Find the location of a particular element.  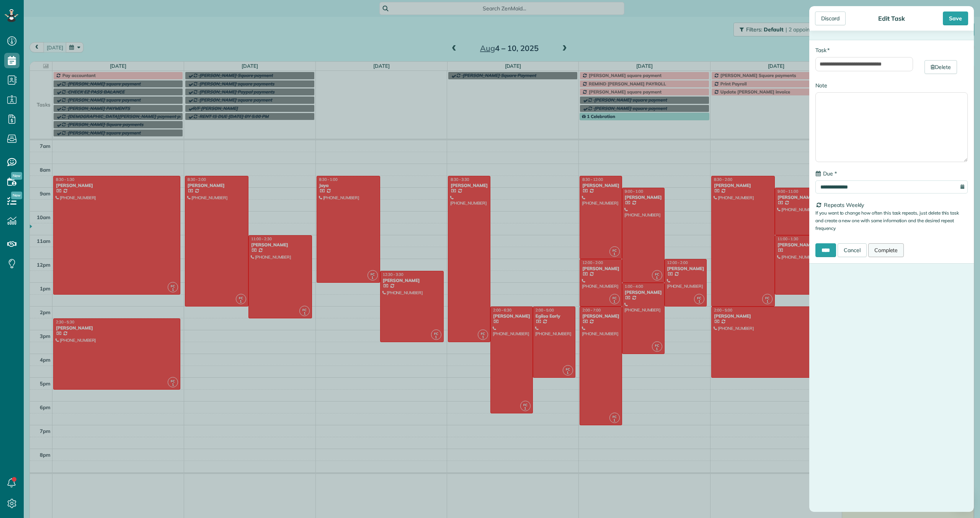

label: Note is located at coordinates (821, 85).